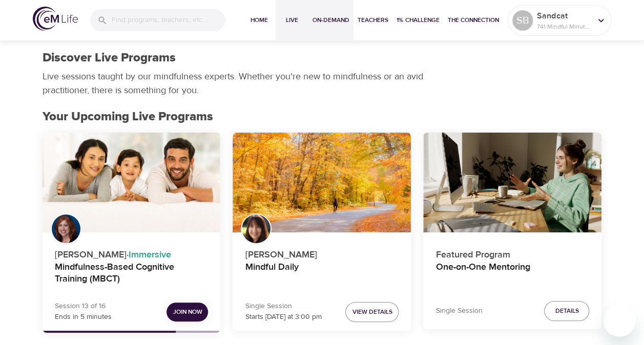  What do you see at coordinates (512, 253) in the screenshot?
I see `p: Featured Program` at bounding box center [512, 253].